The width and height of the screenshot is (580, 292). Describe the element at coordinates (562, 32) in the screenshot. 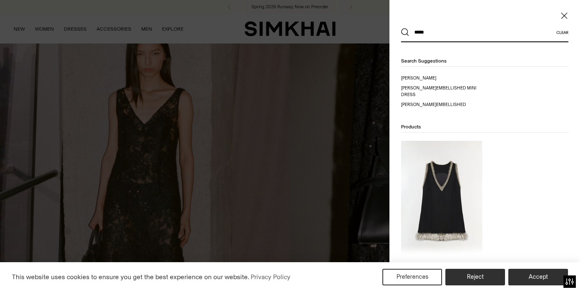

I see `button: Clear` at that location.